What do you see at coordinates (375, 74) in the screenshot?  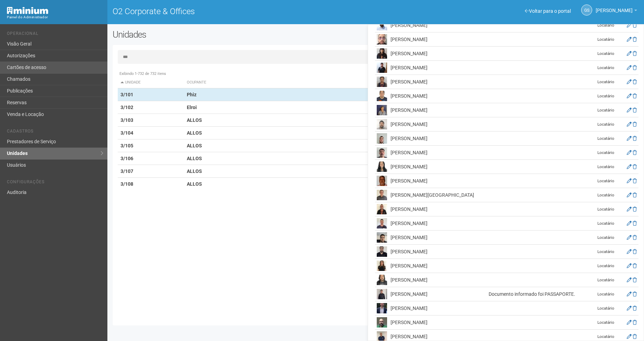 I see `div: Exibindo 1-732 de 732 itens` at bounding box center [375, 74].